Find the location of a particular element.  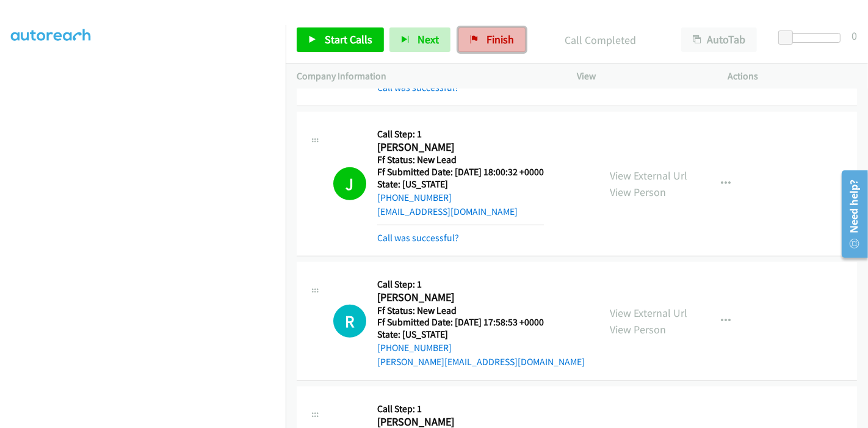

a: Finish is located at coordinates (491, 40).